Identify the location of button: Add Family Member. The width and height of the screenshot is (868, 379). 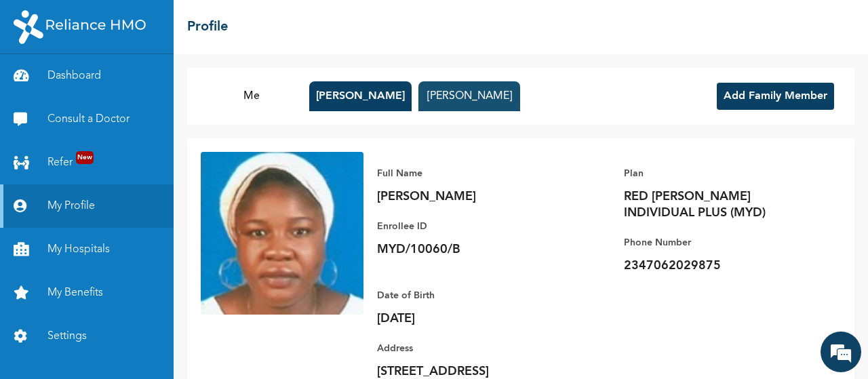
(775, 97).